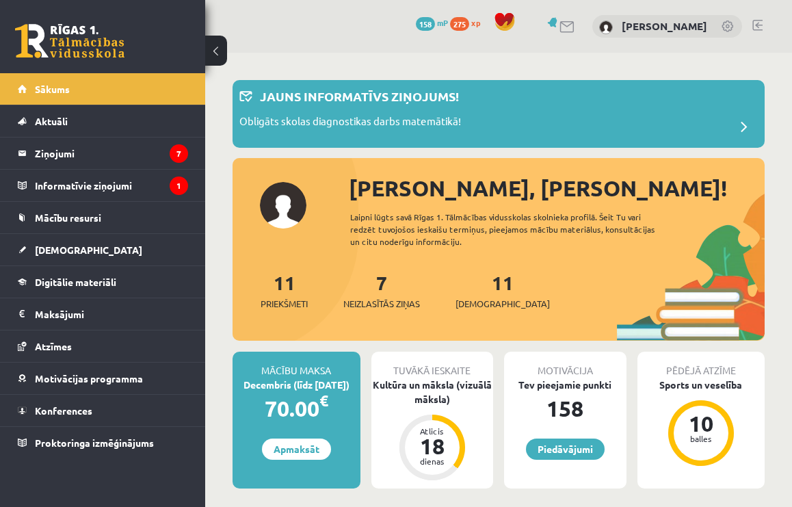 Image resolution: width=792 pixels, height=507 pixels. I want to click on a: Digitālie materiāli, so click(103, 282).